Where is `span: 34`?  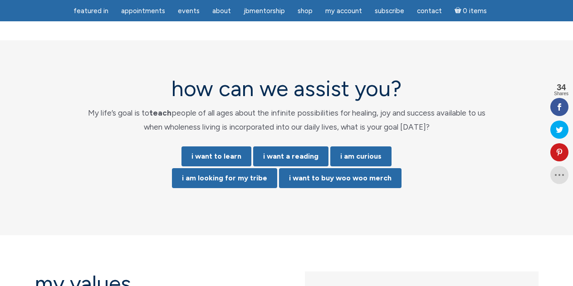
span: 34 is located at coordinates (561, 88).